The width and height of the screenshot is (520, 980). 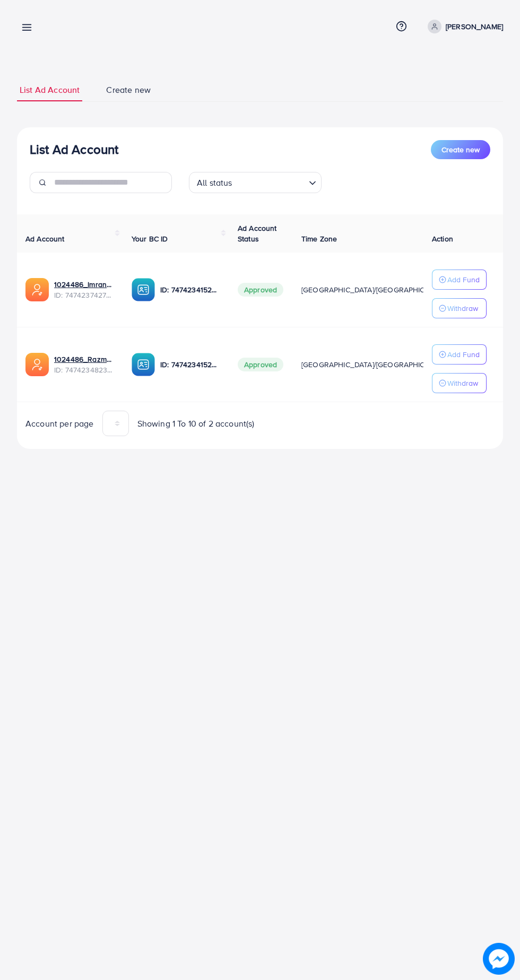 I want to click on button: Create new, so click(x=461, y=150).